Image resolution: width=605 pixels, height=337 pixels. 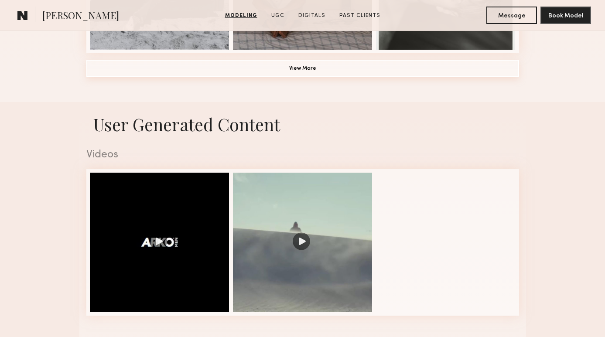 I want to click on a: Modeling, so click(x=241, y=16).